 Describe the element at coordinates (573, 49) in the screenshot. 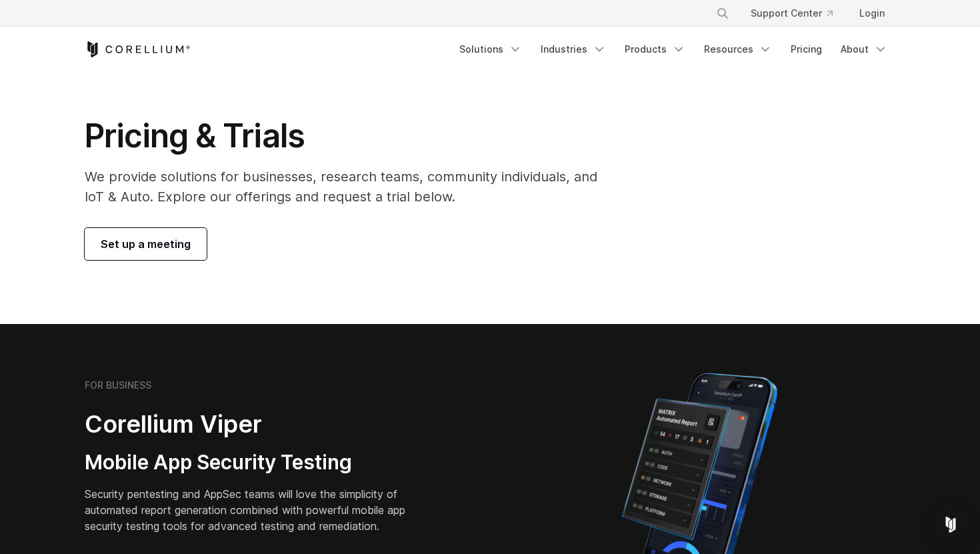

I see `a: Industries` at that location.